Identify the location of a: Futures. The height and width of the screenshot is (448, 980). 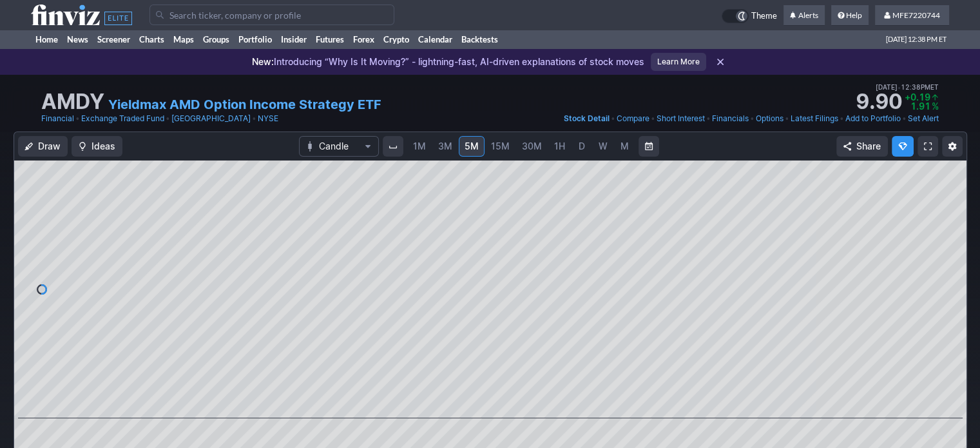
(330, 39).